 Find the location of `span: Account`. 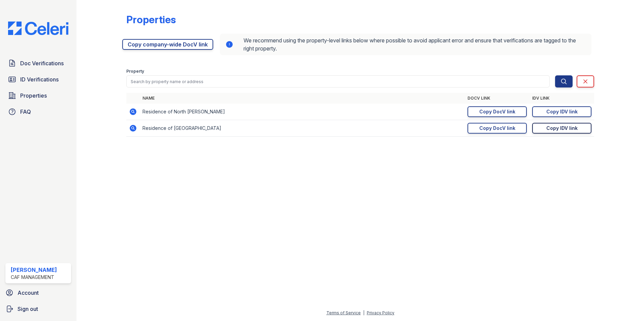

span: Account is located at coordinates (28, 292).